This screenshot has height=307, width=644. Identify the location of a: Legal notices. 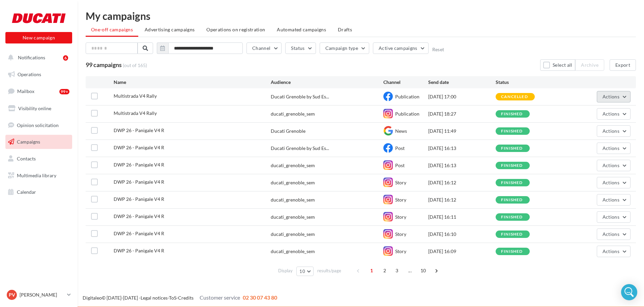
(154, 297).